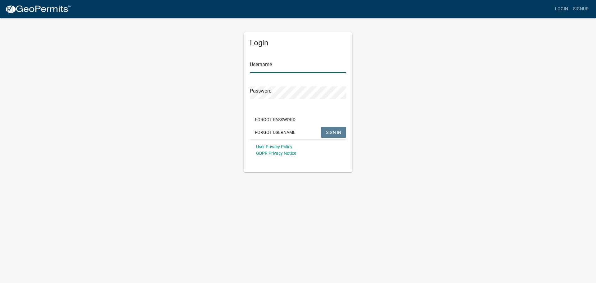 This screenshot has width=596, height=283. I want to click on a: Login, so click(562, 9).